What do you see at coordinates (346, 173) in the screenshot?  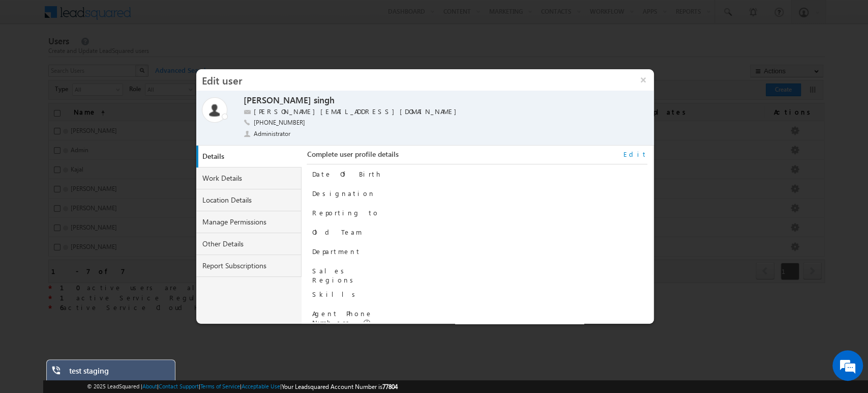 I see `label: Date Of Birth` at bounding box center [346, 173].